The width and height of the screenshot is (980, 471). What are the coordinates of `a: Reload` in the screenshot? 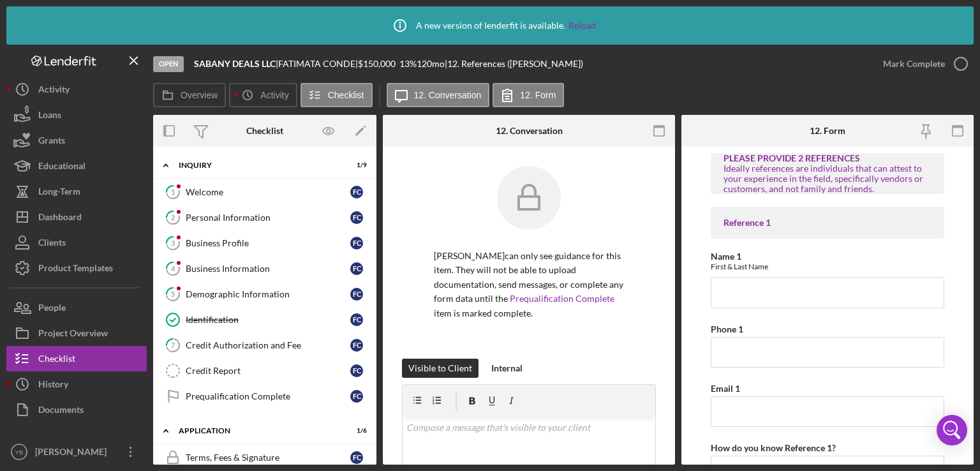 It's located at (582, 25).